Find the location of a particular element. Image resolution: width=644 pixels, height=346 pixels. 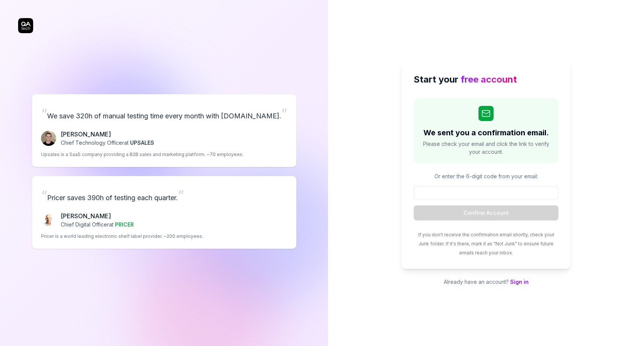

p: Pricer is a world leading electronic shelf label provider. ~200 employees. is located at coordinates (122, 236).